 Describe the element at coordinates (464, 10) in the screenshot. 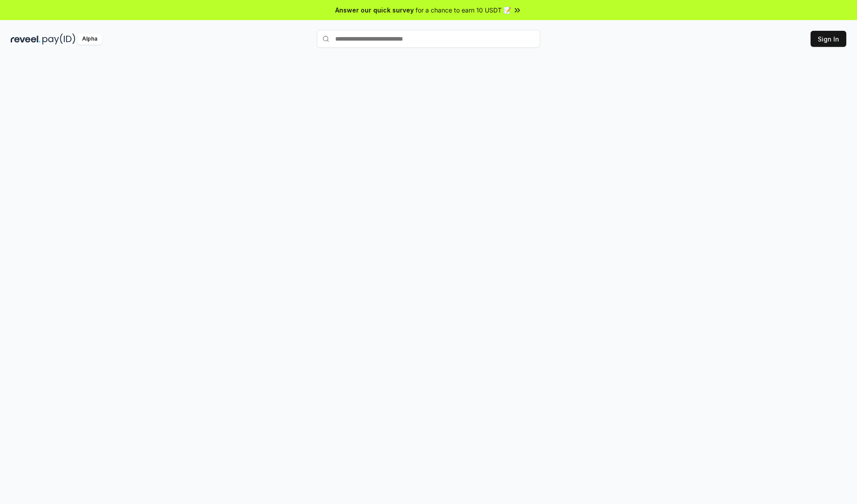

I see `span: for a chance to earn 10 USDT 📝` at that location.